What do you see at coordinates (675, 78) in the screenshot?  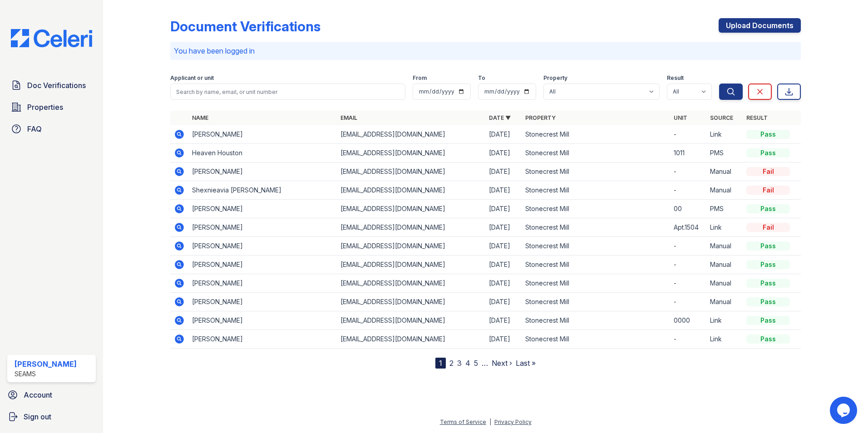 I see `label: Result` at bounding box center [675, 78].